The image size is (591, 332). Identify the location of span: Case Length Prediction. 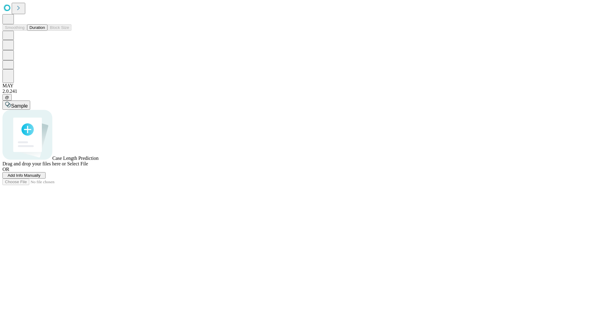
(75, 158).